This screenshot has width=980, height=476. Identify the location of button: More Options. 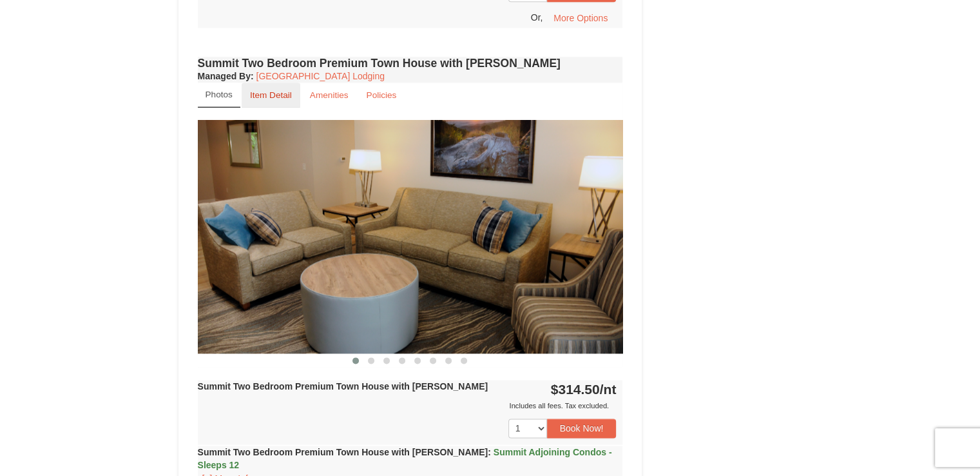
(580, 18).